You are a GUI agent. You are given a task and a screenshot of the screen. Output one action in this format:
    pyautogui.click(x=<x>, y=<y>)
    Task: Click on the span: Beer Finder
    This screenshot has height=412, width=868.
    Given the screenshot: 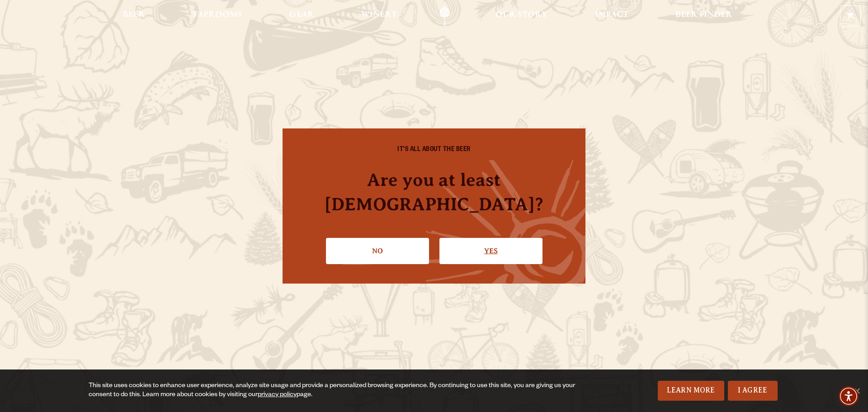 What is the action you would take?
    pyautogui.click(x=704, y=15)
    